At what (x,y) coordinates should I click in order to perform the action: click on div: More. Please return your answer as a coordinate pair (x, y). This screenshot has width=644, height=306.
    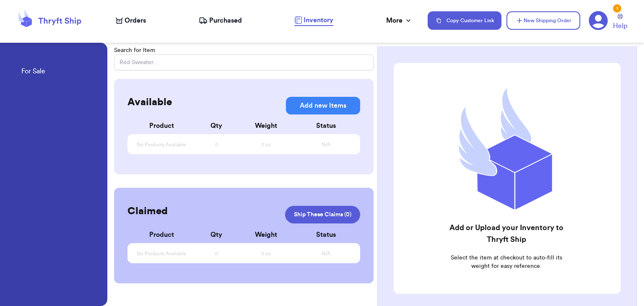
    Looking at the image, I should click on (399, 20).